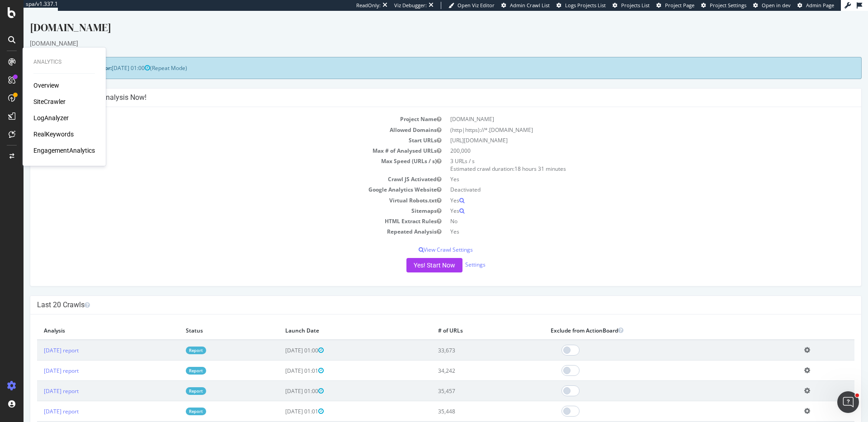 The image size is (868, 422). I want to click on th: Launch Date, so click(331, 319).